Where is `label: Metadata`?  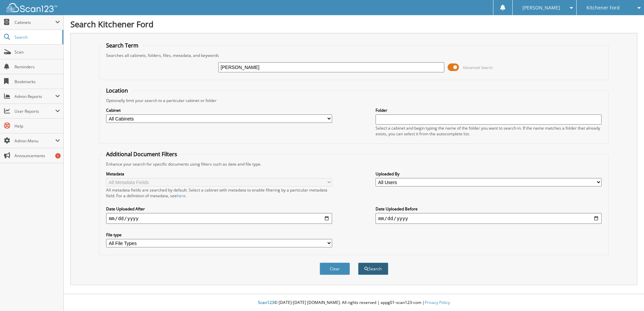
label: Metadata is located at coordinates (219, 174).